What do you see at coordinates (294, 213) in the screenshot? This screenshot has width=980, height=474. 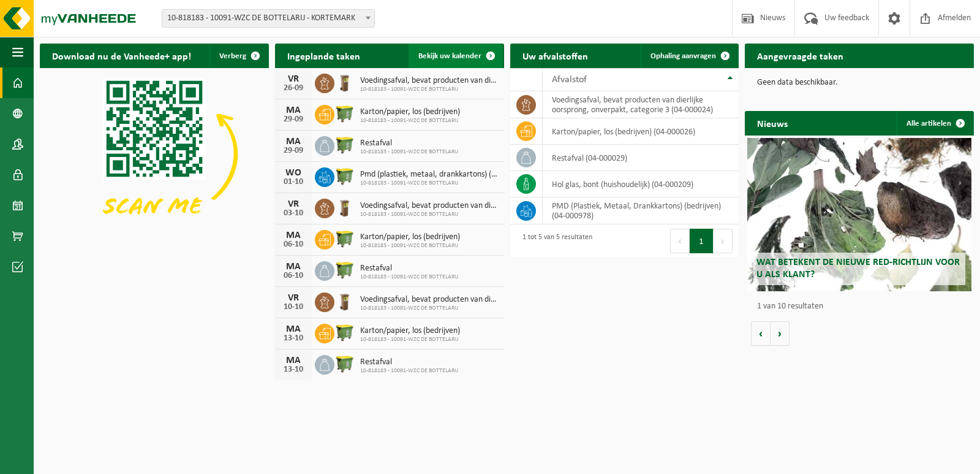 I see `div: 03-10` at bounding box center [294, 213].